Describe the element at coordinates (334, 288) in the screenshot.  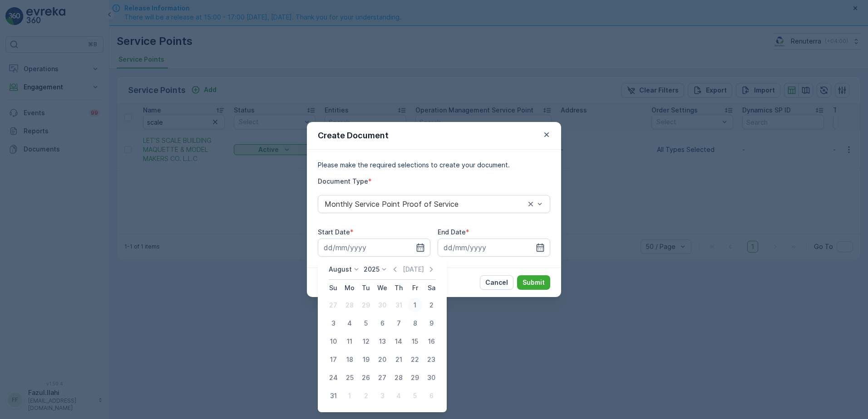
I see `th: Sunday` at that location.